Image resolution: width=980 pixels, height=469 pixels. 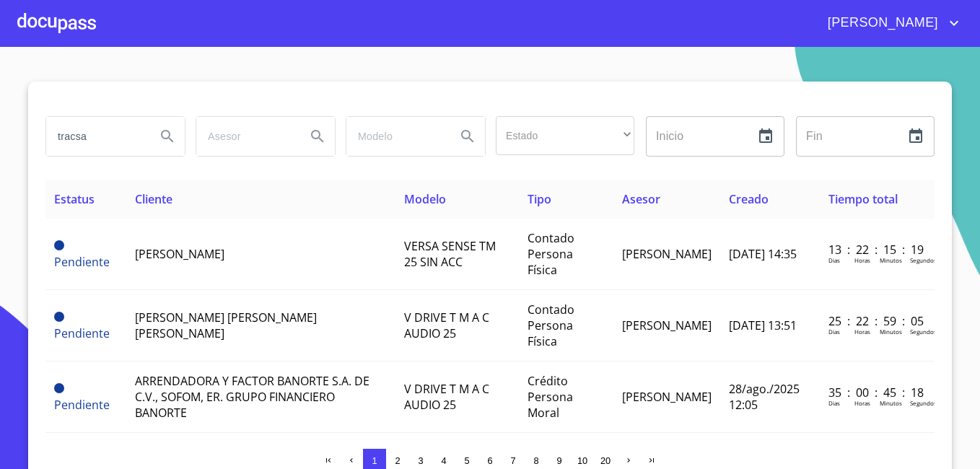 What do you see at coordinates (641, 199) in the screenshot?
I see `span: Asesor` at bounding box center [641, 199].